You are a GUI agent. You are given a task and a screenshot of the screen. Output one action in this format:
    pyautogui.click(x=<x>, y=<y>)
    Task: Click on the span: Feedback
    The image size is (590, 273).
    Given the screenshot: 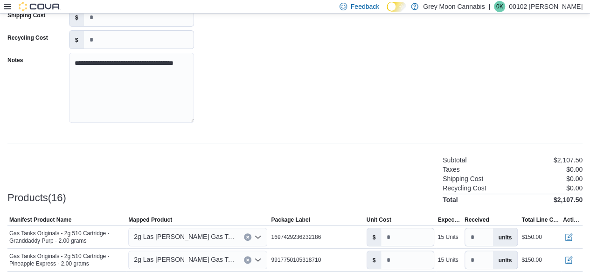 What is the action you would take?
    pyautogui.click(x=365, y=7)
    